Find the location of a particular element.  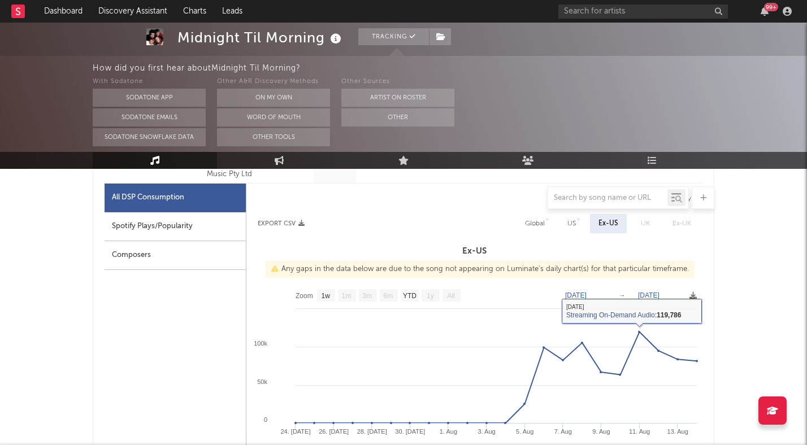

text: 9. Aug is located at coordinates (600, 431).